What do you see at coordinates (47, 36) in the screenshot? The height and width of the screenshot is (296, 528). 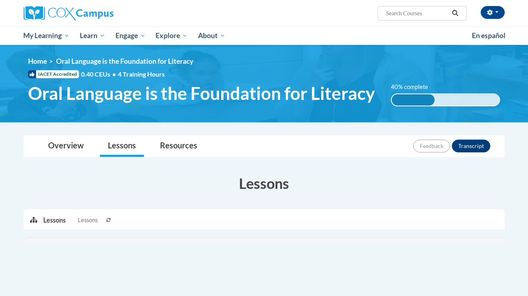 I see `a: My Learning` at bounding box center [47, 36].